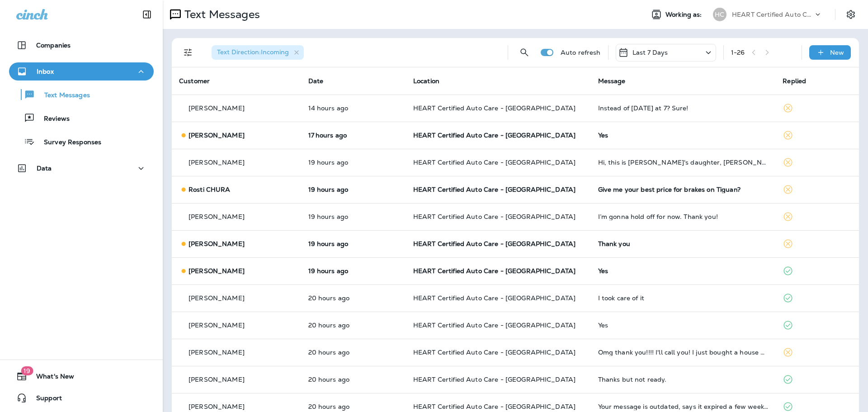 This screenshot has width=868, height=412. Describe the element at coordinates (837, 53) in the screenshot. I see `p: New` at that location.